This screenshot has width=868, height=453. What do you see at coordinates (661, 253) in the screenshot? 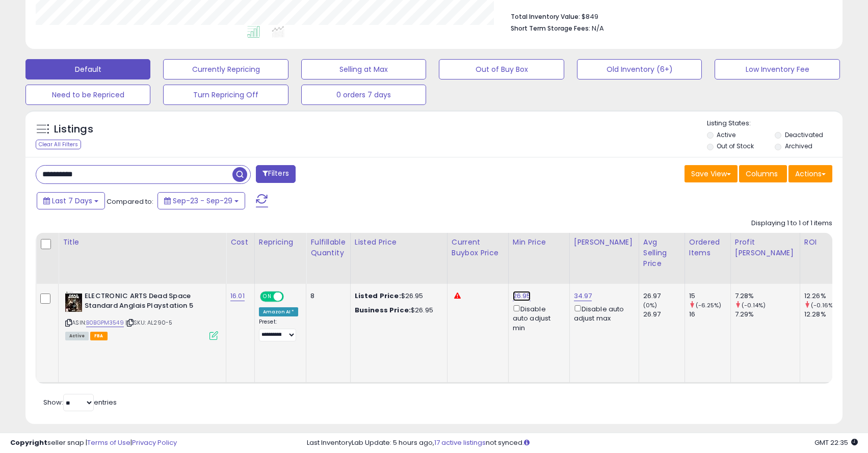
I see `div: Avg Selling Price` at bounding box center [661, 253].